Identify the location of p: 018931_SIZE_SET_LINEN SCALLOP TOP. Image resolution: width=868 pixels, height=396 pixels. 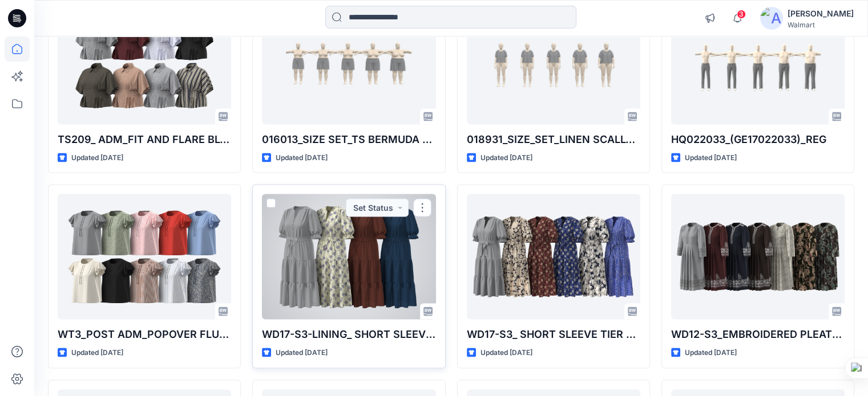
(553, 140).